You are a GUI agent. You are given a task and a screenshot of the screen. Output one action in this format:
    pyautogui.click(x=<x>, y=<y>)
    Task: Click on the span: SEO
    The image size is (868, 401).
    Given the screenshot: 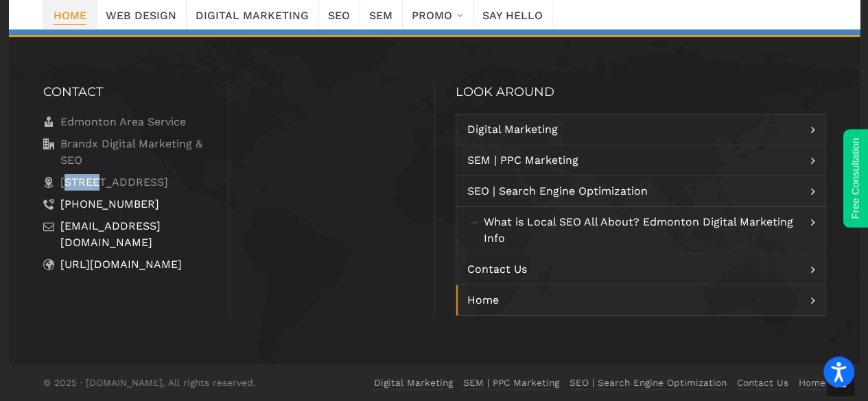 What is the action you would take?
    pyautogui.click(x=339, y=14)
    